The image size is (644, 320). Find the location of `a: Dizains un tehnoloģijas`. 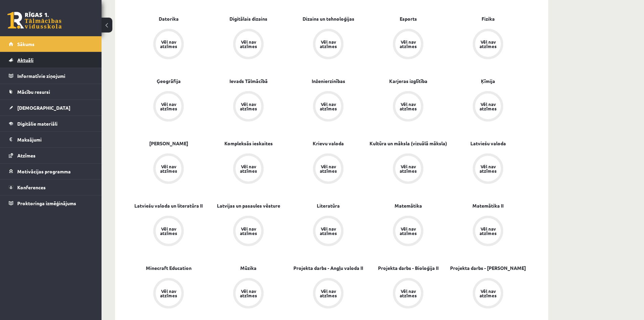

a: Dizains un tehnoloģijas is located at coordinates (328, 18).